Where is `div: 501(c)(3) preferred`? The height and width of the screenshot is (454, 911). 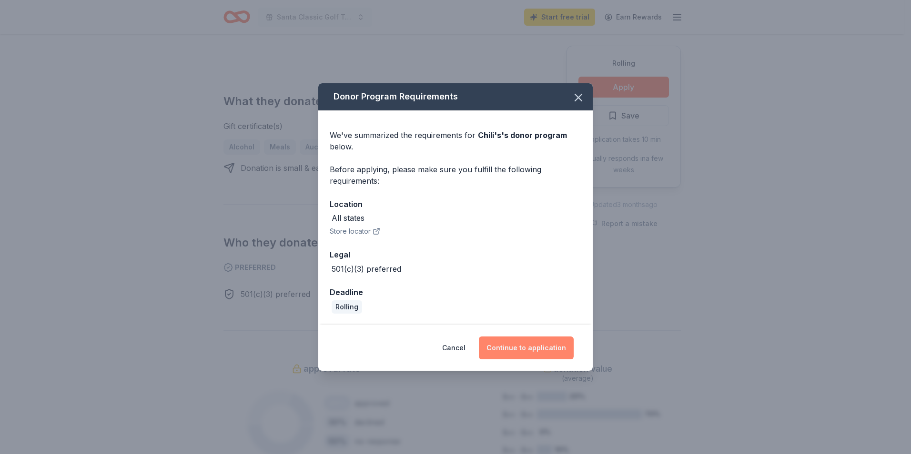 div: 501(c)(3) preferred is located at coordinates (366, 269).